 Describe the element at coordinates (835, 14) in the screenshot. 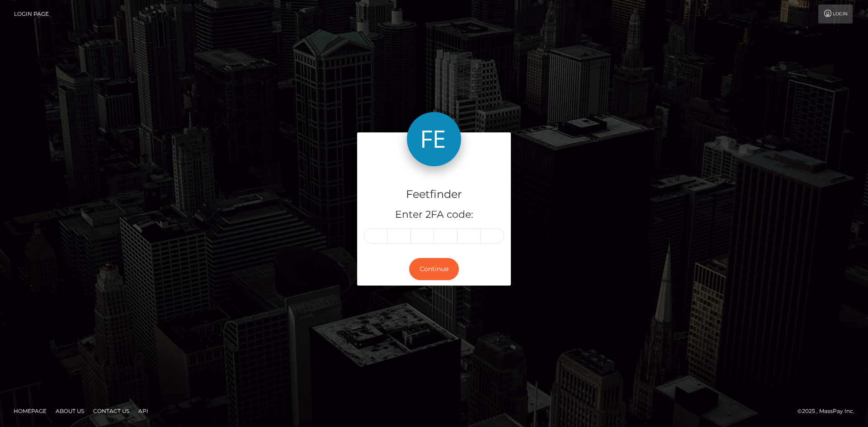

I see `a: Login` at that location.